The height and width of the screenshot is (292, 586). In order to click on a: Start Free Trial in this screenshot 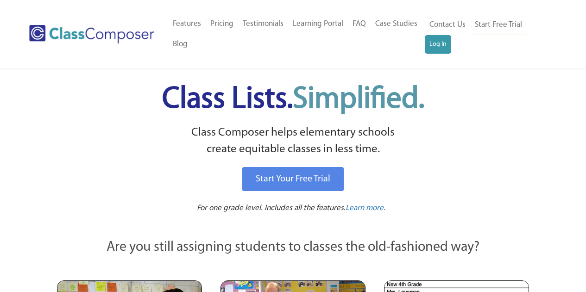, I will do `click(498, 25)`.